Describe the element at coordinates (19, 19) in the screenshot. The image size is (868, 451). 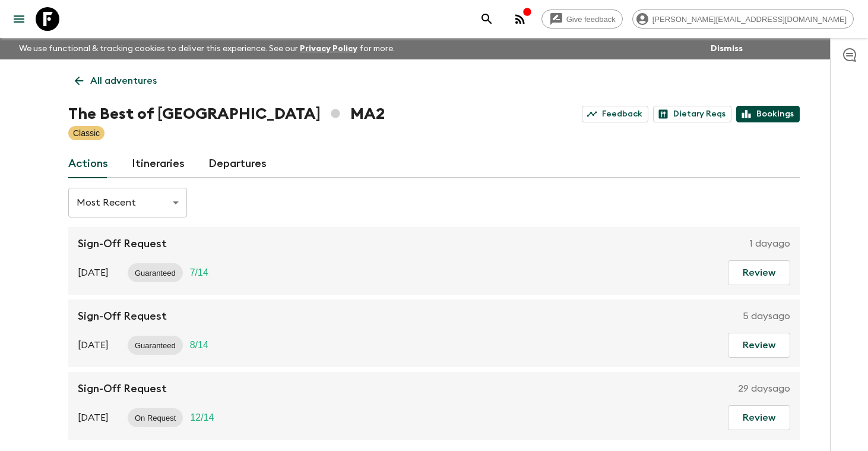
I see `button: menu` at that location.